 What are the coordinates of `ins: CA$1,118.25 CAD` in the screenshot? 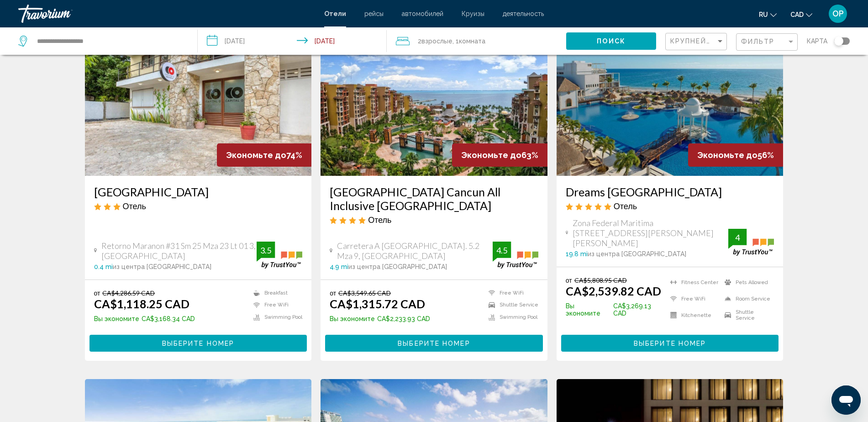 It's located at (141, 304).